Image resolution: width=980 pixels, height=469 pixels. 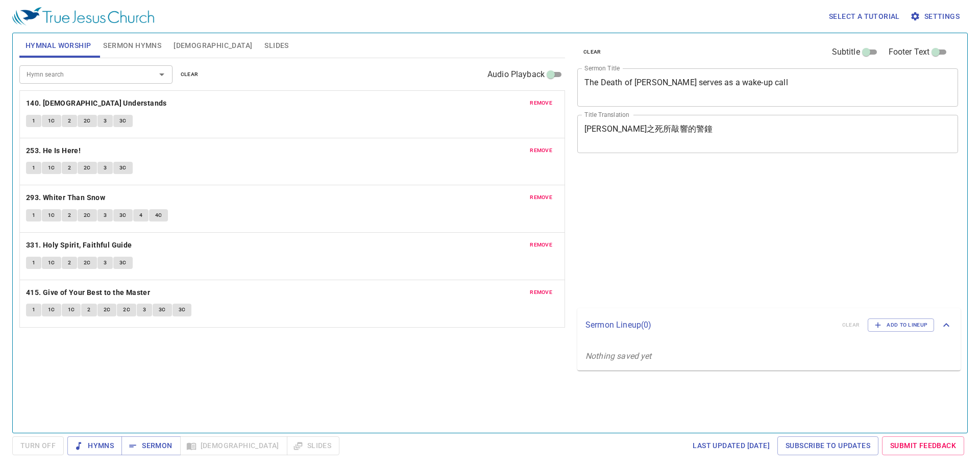 What do you see at coordinates (88, 292) in the screenshot?
I see `b: 415. Give of Your Best to the Master` at bounding box center [88, 292].